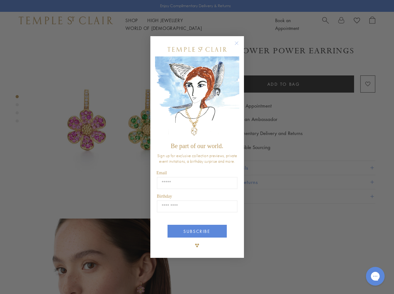  What do you see at coordinates (240, 46) in the screenshot?
I see `button: Close dialog` at bounding box center [240, 46].